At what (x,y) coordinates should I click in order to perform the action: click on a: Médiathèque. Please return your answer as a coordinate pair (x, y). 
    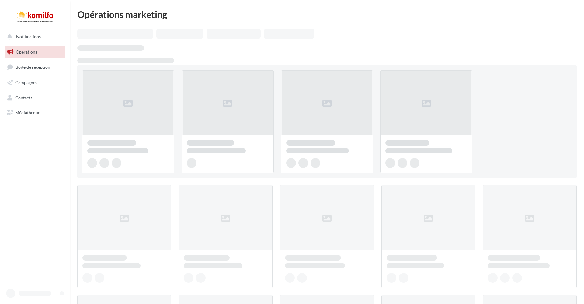
    Looking at the image, I should click on (35, 113).